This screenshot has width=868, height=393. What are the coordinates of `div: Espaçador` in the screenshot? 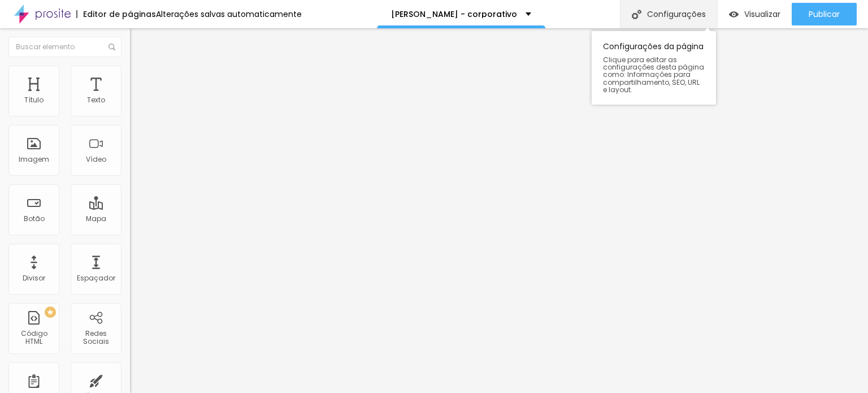 It's located at (96, 278).